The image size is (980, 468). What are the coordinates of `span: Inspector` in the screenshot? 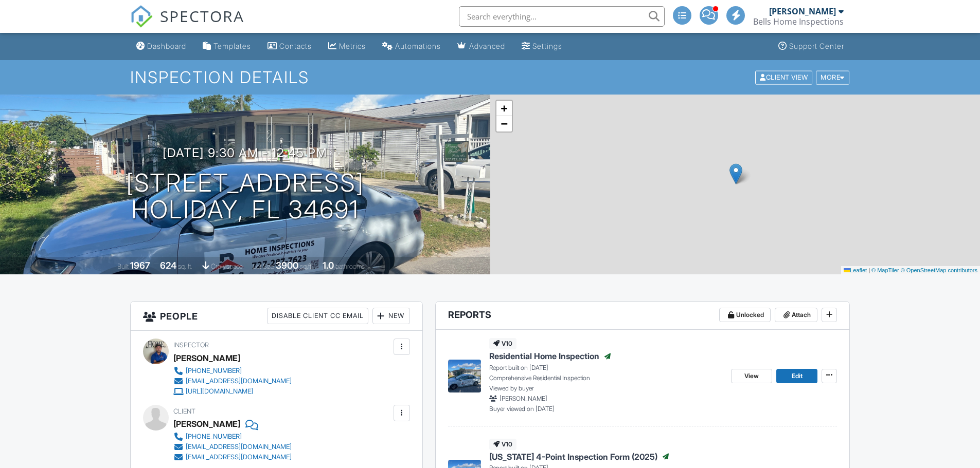 It's located at (191, 345).